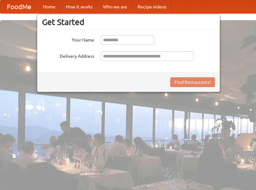  Describe the element at coordinates (79, 7) in the screenshot. I see `a: How it works` at that location.